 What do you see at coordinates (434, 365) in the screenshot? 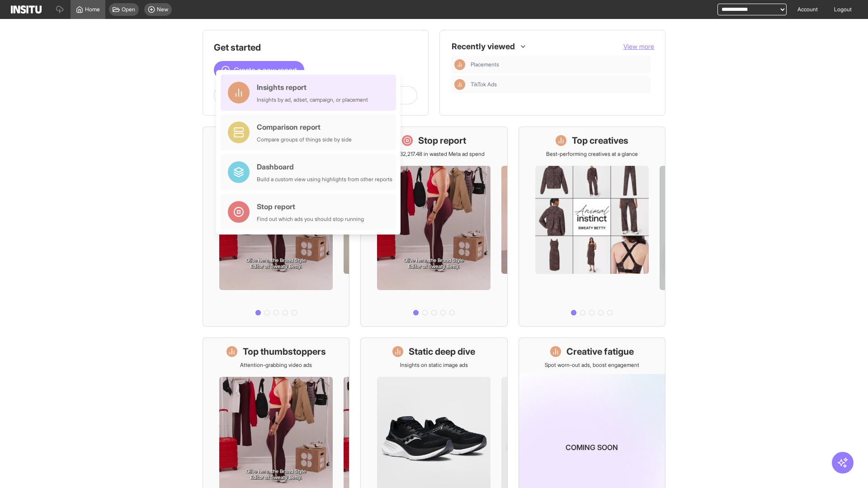
I see `p: Insights on static image ads` at bounding box center [434, 365].